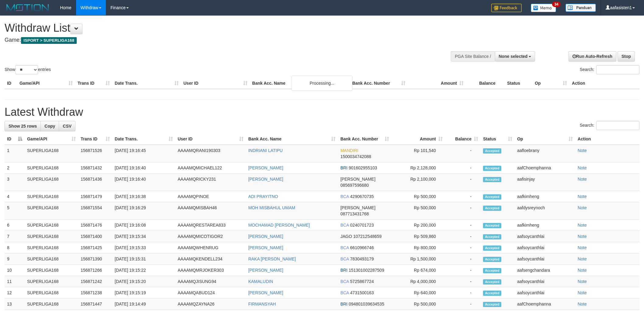  Describe the element at coordinates (50, 126) in the screenshot. I see `span: Copy` at that location.